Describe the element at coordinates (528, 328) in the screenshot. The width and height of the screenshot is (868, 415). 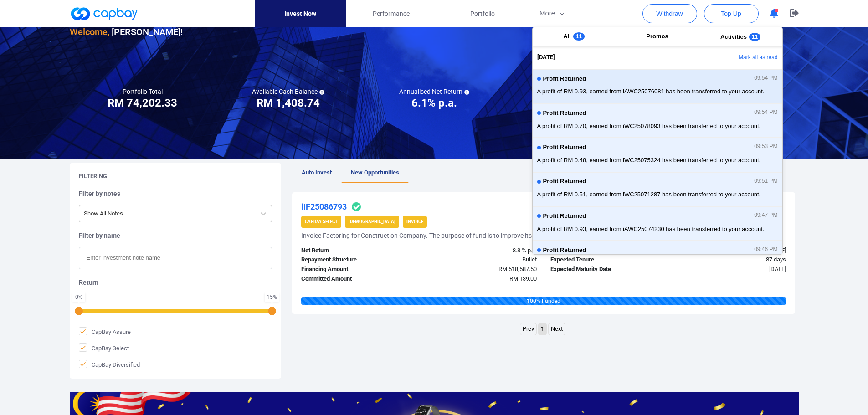
I see `a: Previous page` at that location.